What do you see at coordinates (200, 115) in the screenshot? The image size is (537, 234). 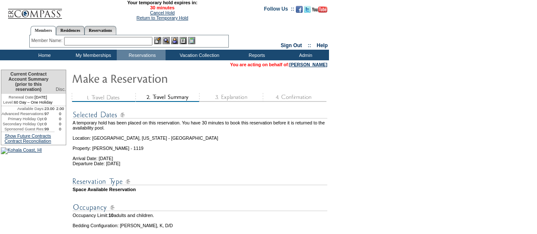 I see `img: subTtlSelectedDates.gif` at bounding box center [200, 115].